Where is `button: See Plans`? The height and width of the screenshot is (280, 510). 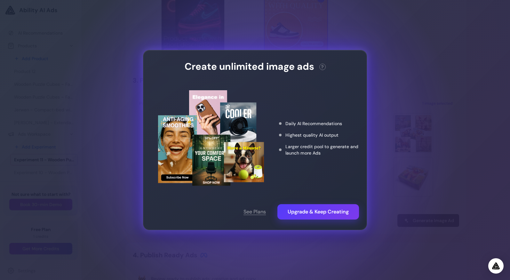 button: See Plans is located at coordinates (255, 212).